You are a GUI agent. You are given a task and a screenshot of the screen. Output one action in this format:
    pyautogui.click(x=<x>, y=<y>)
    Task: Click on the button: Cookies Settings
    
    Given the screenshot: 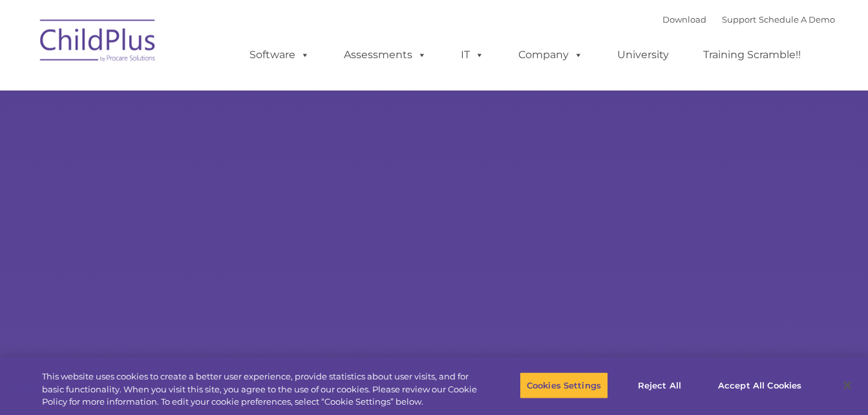 What is the action you would take?
    pyautogui.click(x=563, y=385)
    